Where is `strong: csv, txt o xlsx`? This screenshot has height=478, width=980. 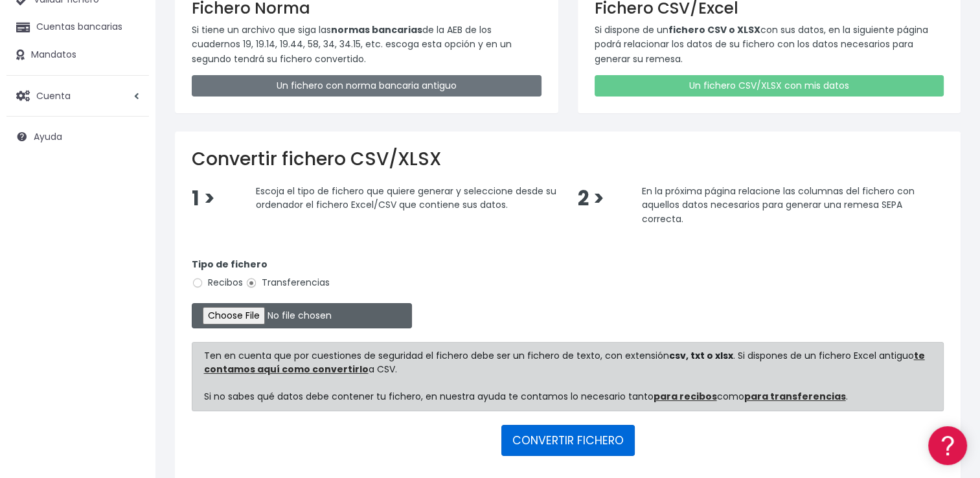 strong: csv, txt o xlsx is located at coordinates (701, 356).